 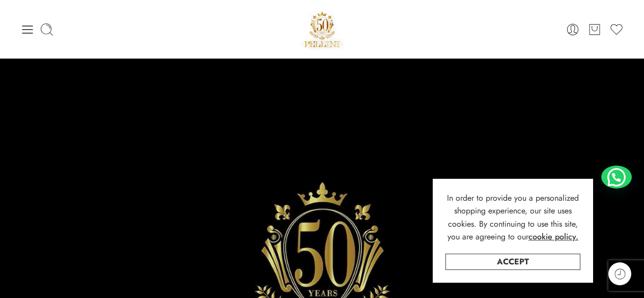 I want to click on a: Pellini -, so click(x=322, y=29).